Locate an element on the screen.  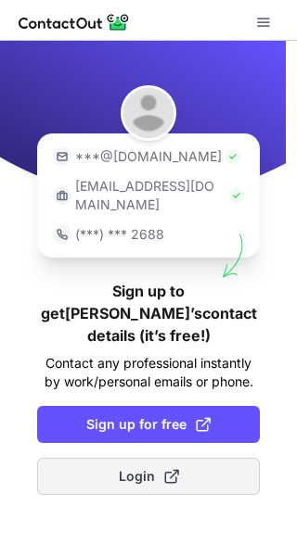
img: ContactOut v5.3.10 is located at coordinates (74, 22).